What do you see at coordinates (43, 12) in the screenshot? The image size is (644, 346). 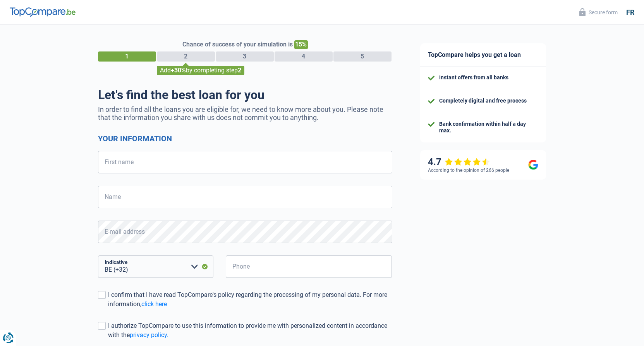 I see `img: TopCompare Logo` at bounding box center [43, 12].